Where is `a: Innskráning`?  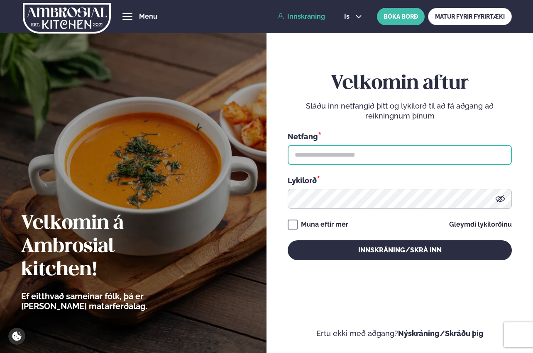 a: Innskráning is located at coordinates (301, 17).